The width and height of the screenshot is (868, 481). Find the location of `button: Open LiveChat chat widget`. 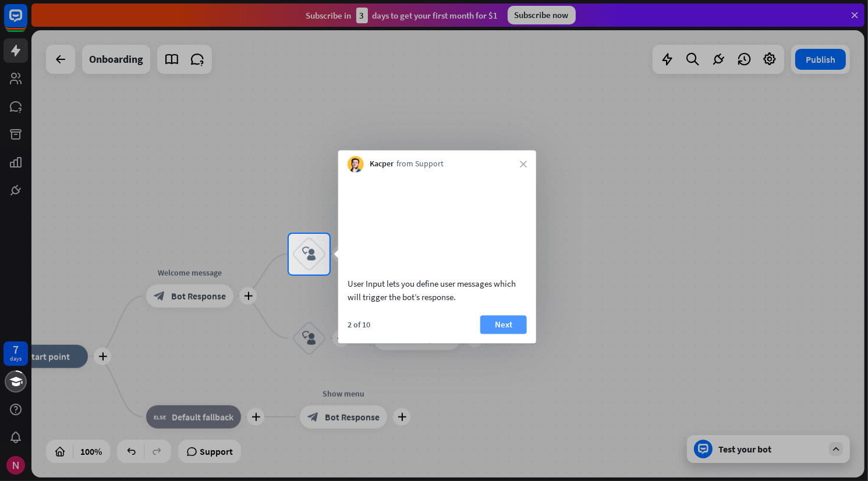

button: Open LiveChat chat widget is located at coordinates (26, 22).